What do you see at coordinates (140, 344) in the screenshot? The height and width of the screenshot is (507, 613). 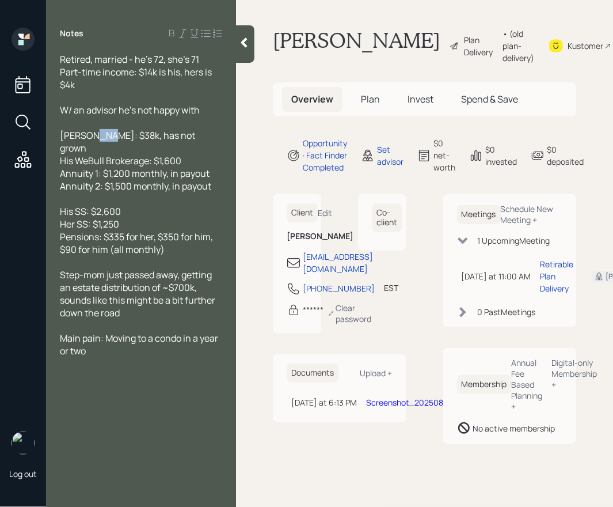 I see `span: Main pain: Moving to a condo in a year or two` at bounding box center [140, 344].